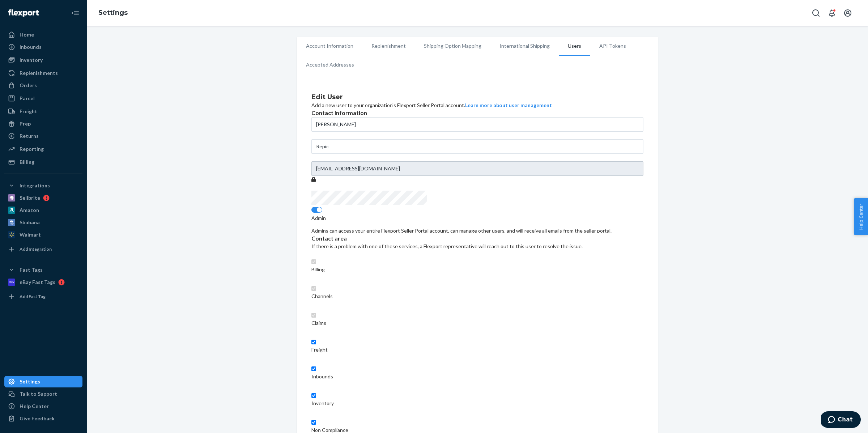  Describe the element at coordinates (477, 97) in the screenshot. I see `h4: Edit User` at that location.